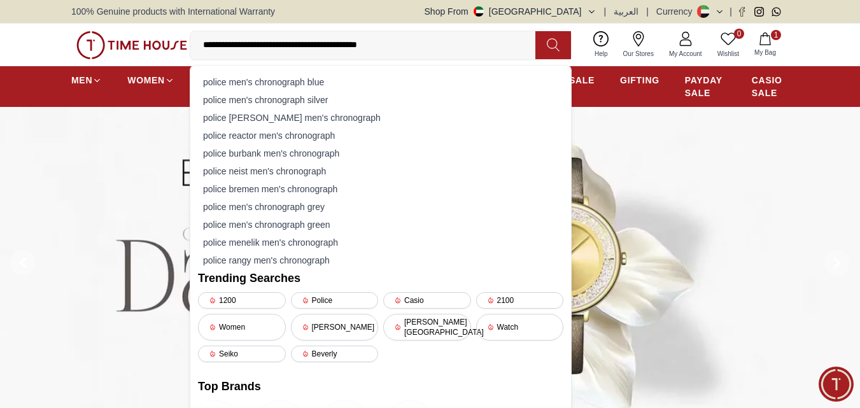  Describe the element at coordinates (520, 327) in the screenshot. I see `div: Watch` at that location.